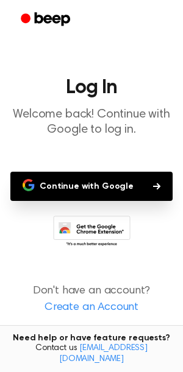 The image size is (183, 372). Describe the element at coordinates (91, 88) in the screenshot. I see `h1: Log In` at that location.